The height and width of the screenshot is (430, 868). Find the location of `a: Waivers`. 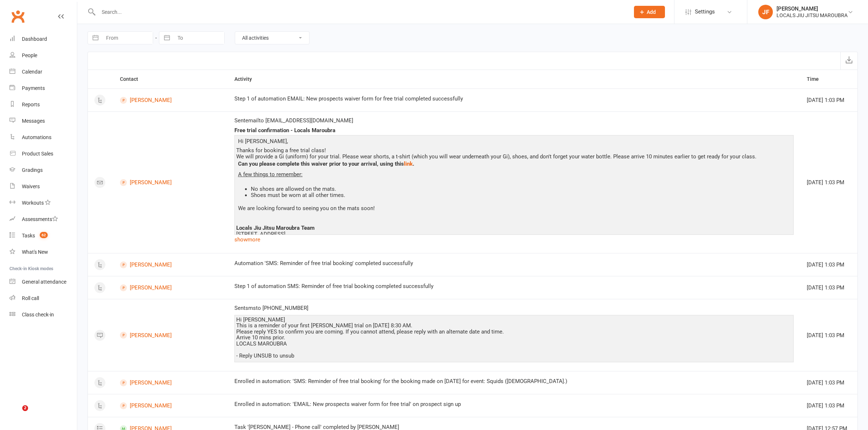

a: Waivers is located at coordinates (43, 187).